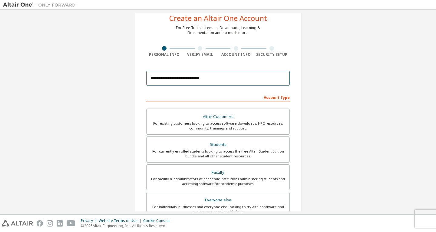 The height and width of the screenshot is (232, 436). Describe the element at coordinates (218, 172) in the screenshot. I see `div: Faculty` at that location.